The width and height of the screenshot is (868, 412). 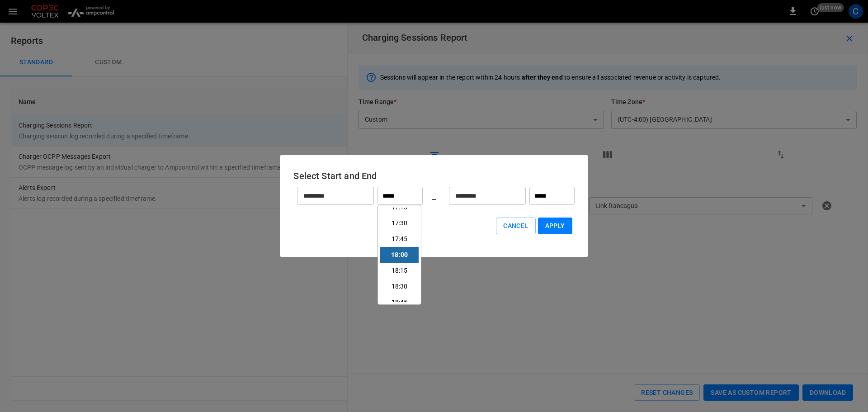 I want to click on li: 18:15, so click(x=400, y=270).